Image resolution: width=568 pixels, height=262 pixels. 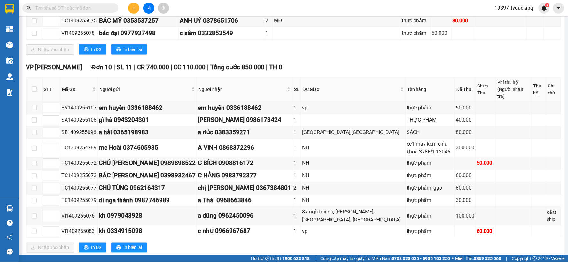 I want to click on div: xe1 máy kèm chìa khoá 378E!1-13046, so click(x=430, y=148).